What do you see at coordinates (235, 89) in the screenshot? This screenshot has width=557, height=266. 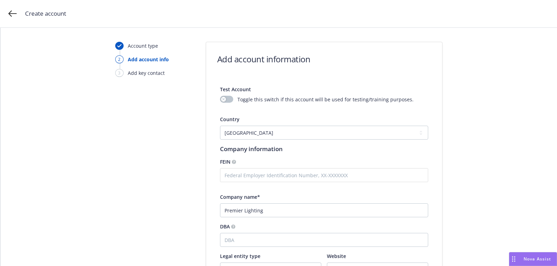 I see `span: Test Account` at bounding box center [235, 89].